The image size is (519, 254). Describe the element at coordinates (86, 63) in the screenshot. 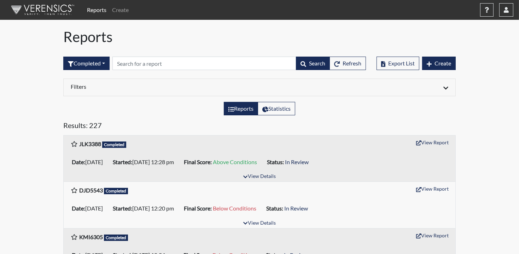

I see `div: Filter by interview status` at that location.